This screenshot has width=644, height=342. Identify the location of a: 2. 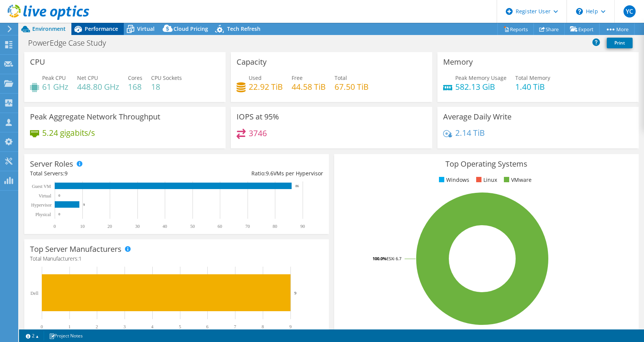
(32, 335).